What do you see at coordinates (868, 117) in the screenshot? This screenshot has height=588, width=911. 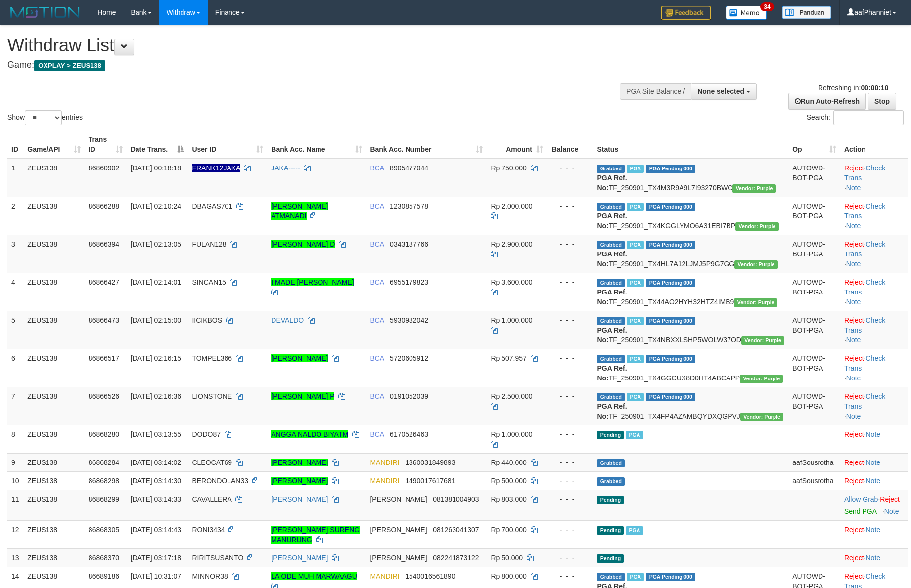 I see `input: Search:` at bounding box center [868, 117].